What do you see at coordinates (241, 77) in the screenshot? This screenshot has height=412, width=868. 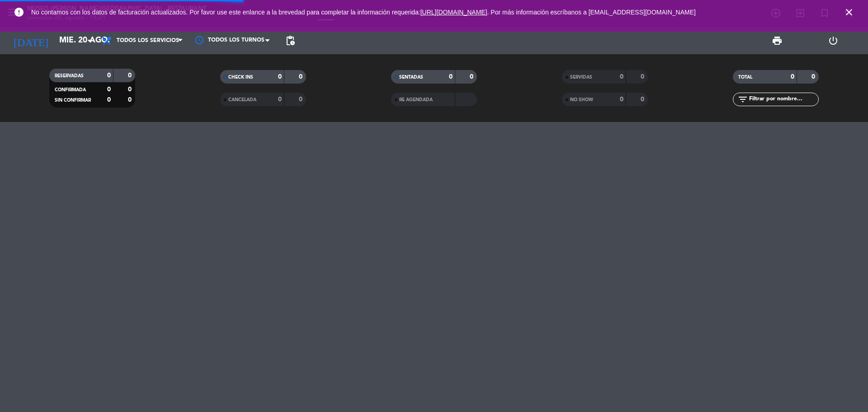 I see `span: CHECK INS` at bounding box center [241, 77].